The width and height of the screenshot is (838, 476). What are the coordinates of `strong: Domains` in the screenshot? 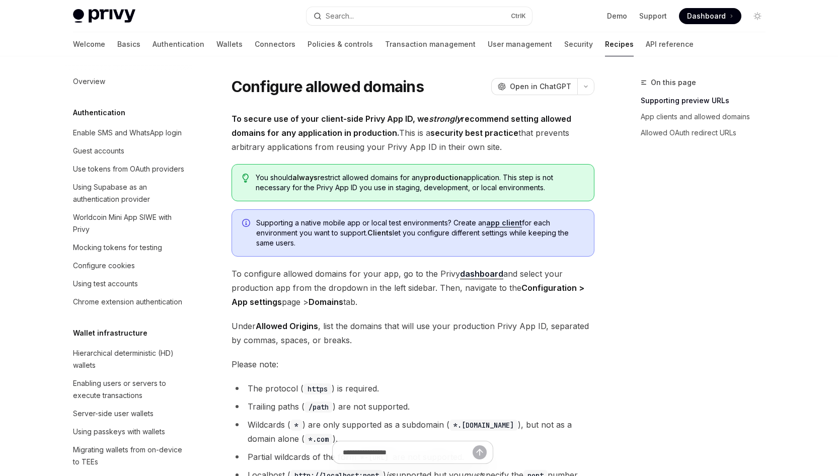 It's located at (326, 302).